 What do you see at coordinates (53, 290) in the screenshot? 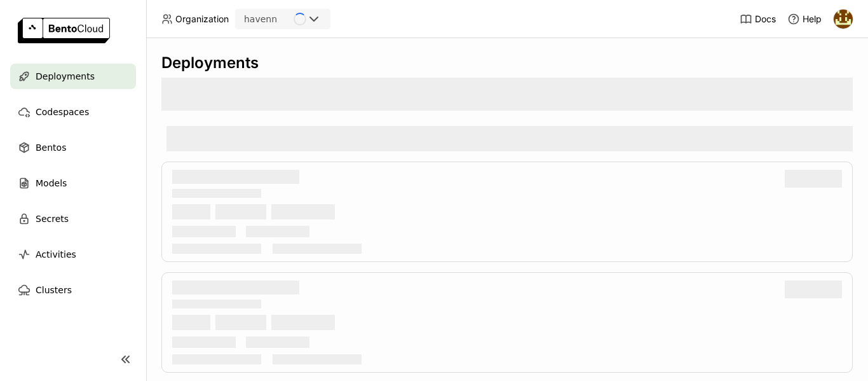
I see `span: Clusters` at bounding box center [53, 290].